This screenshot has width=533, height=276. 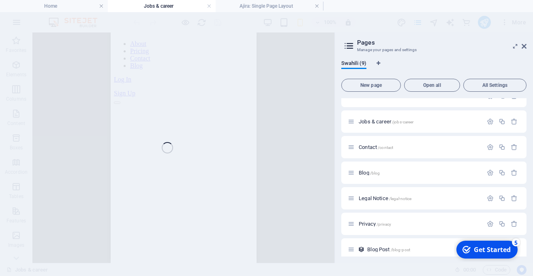 What do you see at coordinates (400, 198) in the screenshot?
I see `span: /legal-notice` at bounding box center [400, 198].